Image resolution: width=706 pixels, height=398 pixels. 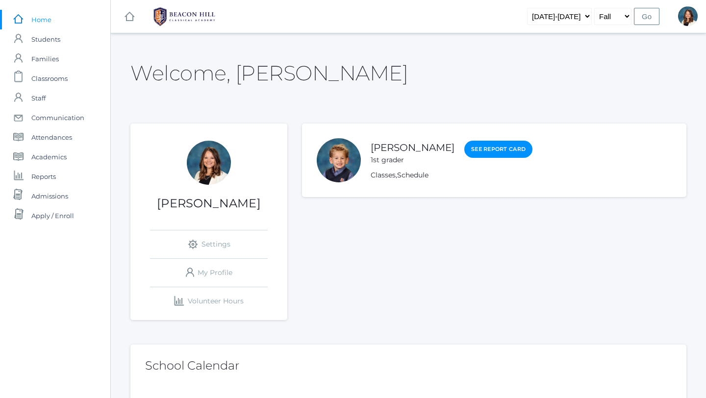 What do you see at coordinates (38, 98) in the screenshot?
I see `span: Staff` at bounding box center [38, 98].